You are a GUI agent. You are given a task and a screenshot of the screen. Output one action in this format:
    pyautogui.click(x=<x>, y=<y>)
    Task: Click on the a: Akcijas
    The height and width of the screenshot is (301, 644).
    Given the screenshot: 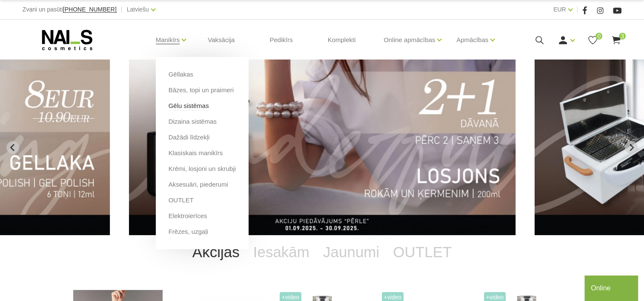 What is the action you would take?
    pyautogui.click(x=216, y=252)
    